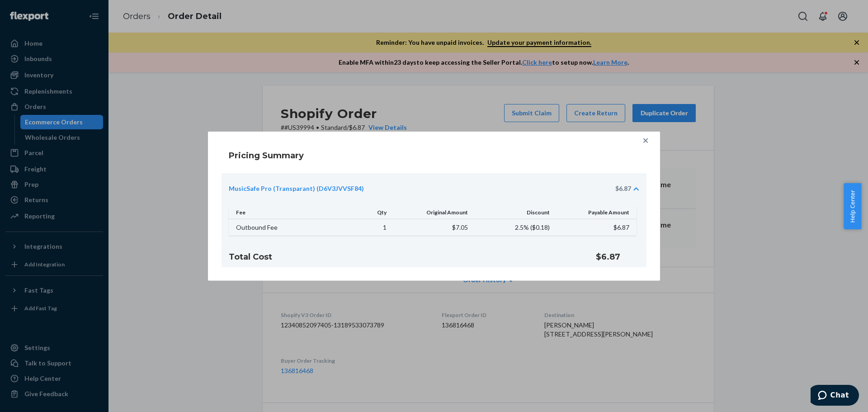 The image size is (868, 412). Describe the element at coordinates (596, 212) in the screenshot. I see `th: Payable Amount` at that location.